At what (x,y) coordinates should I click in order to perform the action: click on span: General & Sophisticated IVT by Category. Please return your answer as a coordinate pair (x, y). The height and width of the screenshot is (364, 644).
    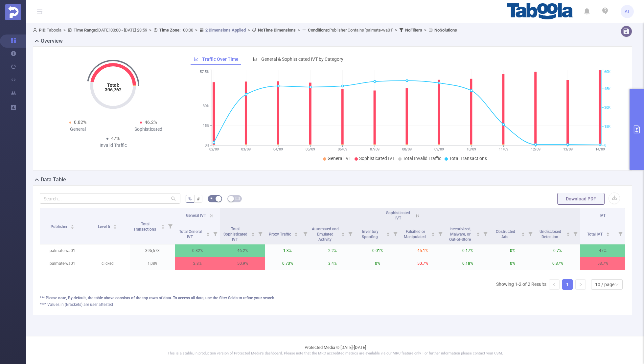
    Looking at the image, I should click on (302, 59).